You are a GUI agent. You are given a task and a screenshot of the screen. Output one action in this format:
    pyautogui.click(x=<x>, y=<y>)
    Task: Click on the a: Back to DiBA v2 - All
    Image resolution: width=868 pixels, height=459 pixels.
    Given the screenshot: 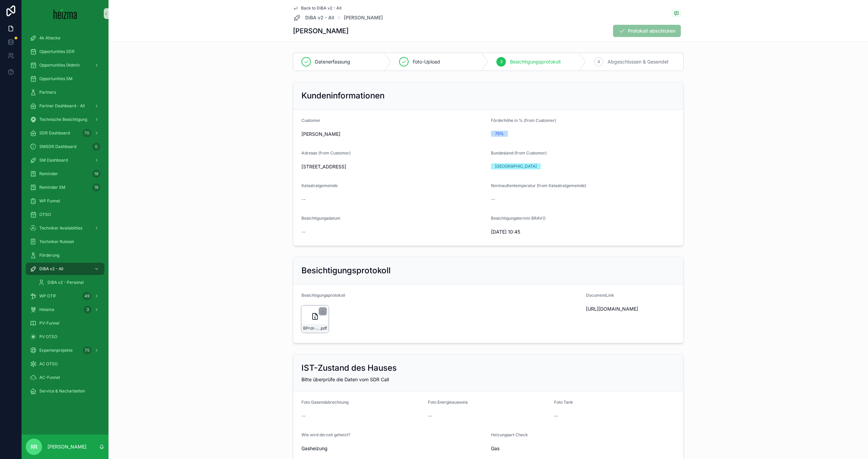 What is the action you would take?
    pyautogui.click(x=317, y=8)
    